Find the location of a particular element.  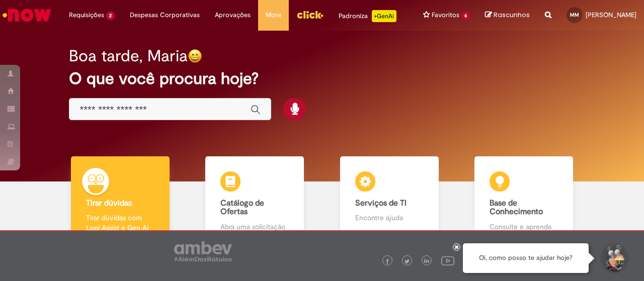

span: Despesas Corporativas is located at coordinates (164, 15).